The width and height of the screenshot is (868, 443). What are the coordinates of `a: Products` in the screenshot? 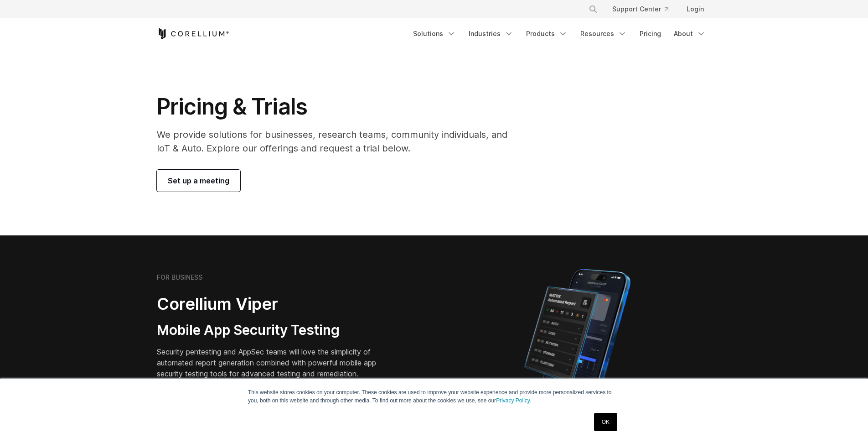 It's located at (547, 33).